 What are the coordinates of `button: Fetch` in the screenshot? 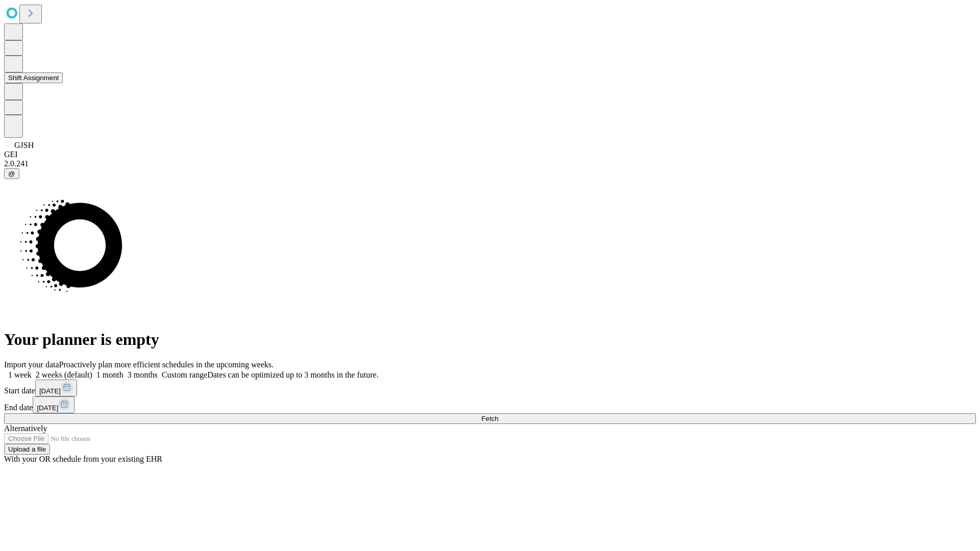 It's located at (490, 418).